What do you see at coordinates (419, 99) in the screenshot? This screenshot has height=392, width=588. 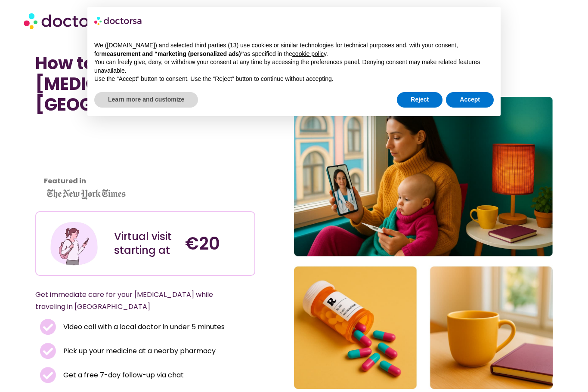 I see `button: Reject` at bounding box center [419, 99].